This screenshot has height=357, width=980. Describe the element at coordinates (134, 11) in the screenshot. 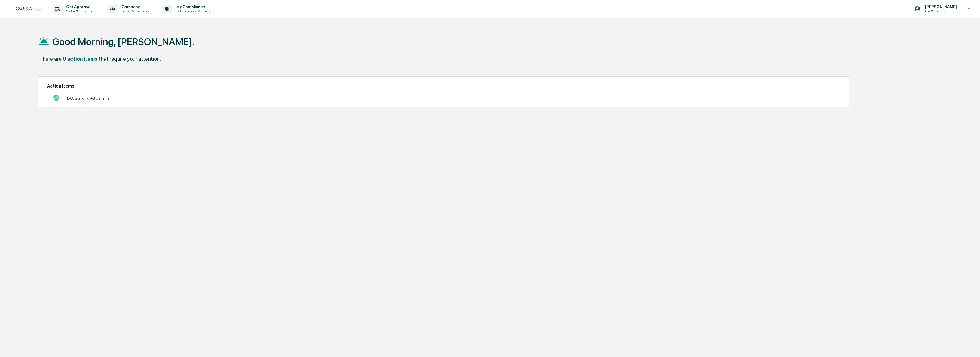

I see `p: Policies & Documents` at that location.